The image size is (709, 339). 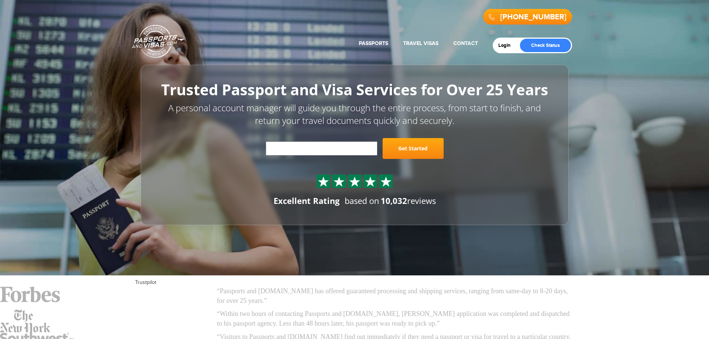 I want to click on strong: 10,032, so click(x=394, y=201).